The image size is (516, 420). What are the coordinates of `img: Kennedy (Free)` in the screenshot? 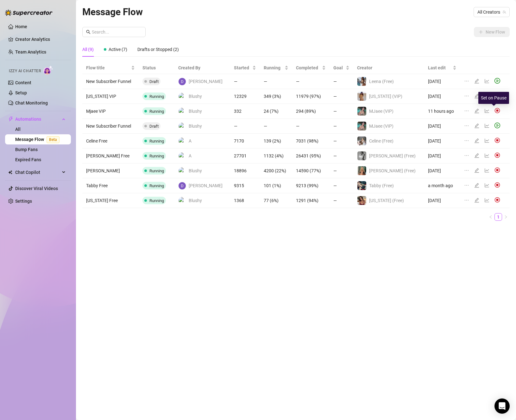 It's located at (362, 156).